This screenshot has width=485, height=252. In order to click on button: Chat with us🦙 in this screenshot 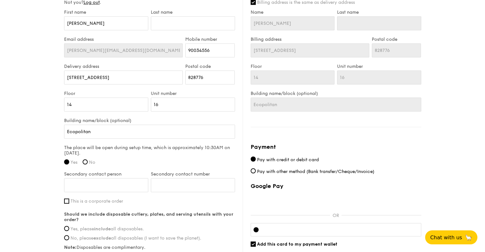, I will do `click(451, 237)`.